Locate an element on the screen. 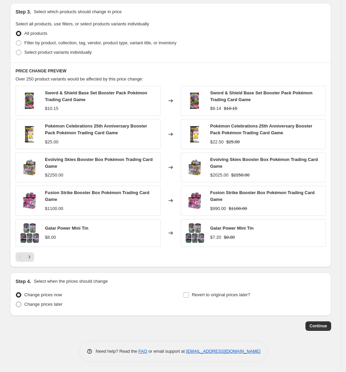 Image resolution: width=346 pixels, height=372 pixels. div: $7.20 is located at coordinates (216, 237).